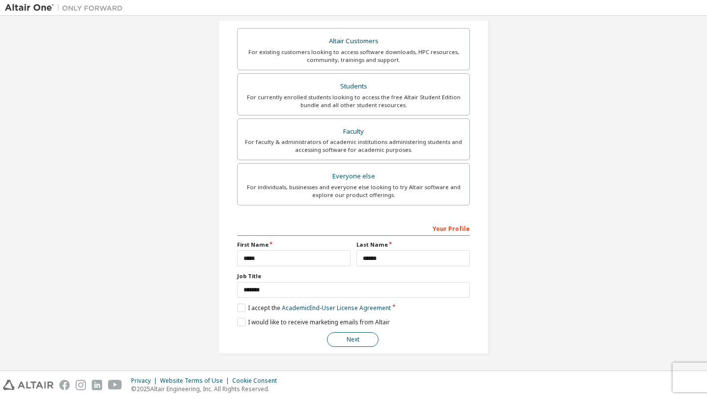 The height and width of the screenshot is (399, 707). What do you see at coordinates (81, 385) in the screenshot?
I see `img: instagram.svg` at bounding box center [81, 385].